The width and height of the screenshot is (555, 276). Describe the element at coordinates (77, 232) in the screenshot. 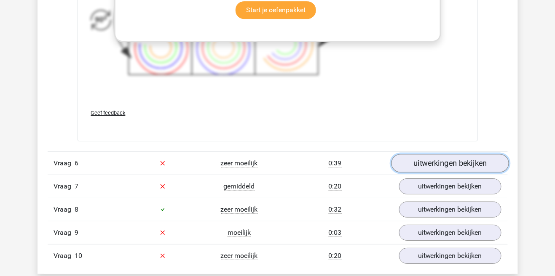

I see `span: 9` at that location.